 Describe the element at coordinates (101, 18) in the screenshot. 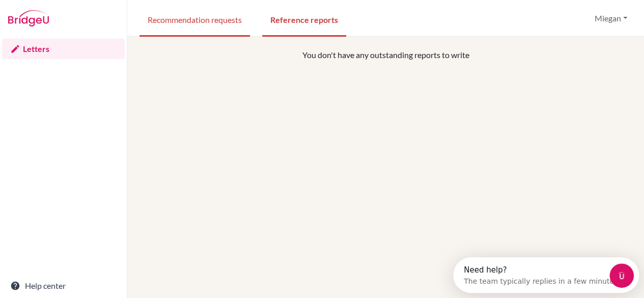

I see `div: Open Intercom Messenger` at that location.